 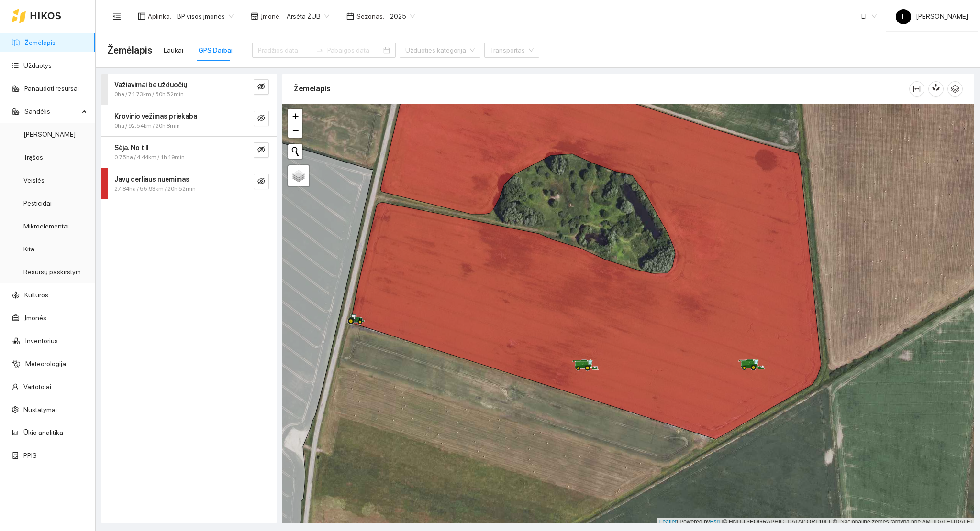 What do you see at coordinates (206, 16) in the screenshot?
I see `span: BP visos įmonės` at bounding box center [206, 16].